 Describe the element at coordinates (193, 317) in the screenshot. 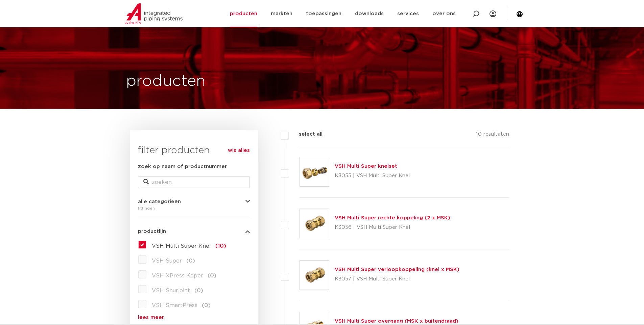

I see `a: lees meer` at that location.